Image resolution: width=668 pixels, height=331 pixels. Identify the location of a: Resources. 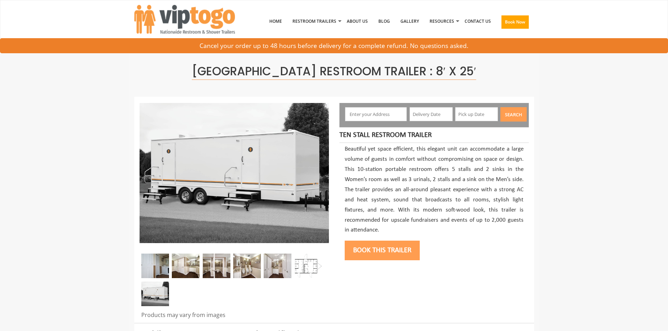
(442, 21).